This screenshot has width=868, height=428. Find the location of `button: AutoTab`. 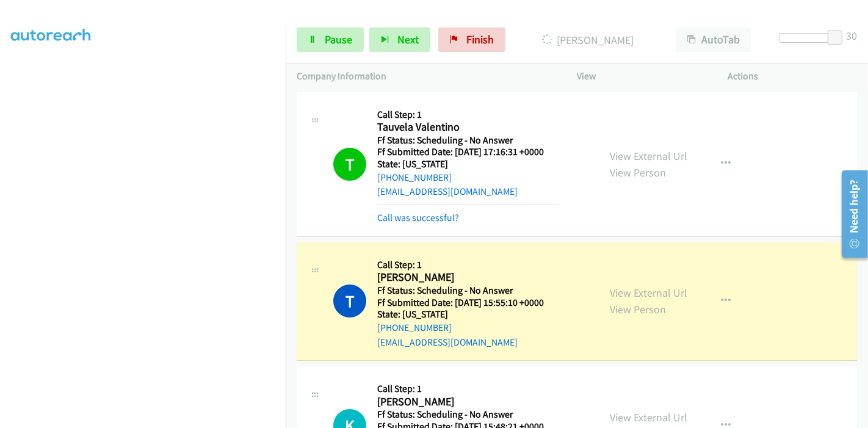

button: AutoTab is located at coordinates (714, 39).